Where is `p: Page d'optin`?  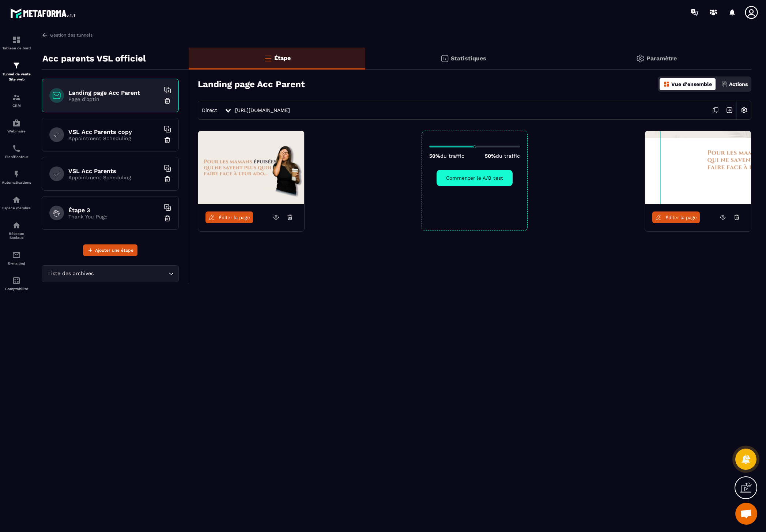 p: Page d'optin is located at coordinates (114, 100).